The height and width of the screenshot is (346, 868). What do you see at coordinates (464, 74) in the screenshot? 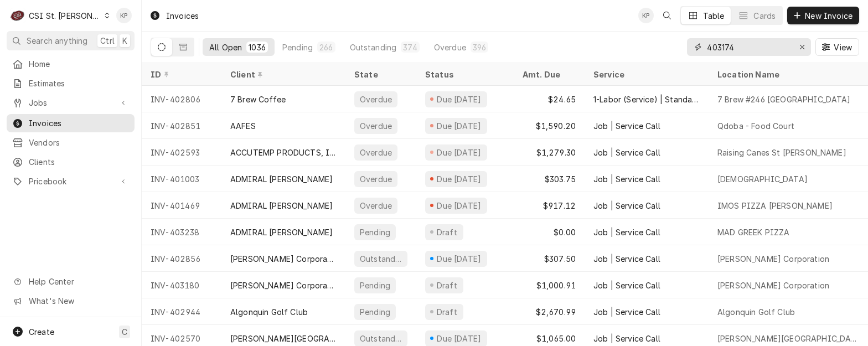
I see `div: Status` at bounding box center [464, 74].